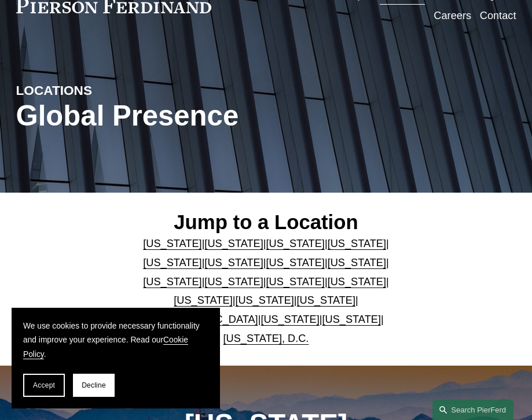 This screenshot has width=532, height=420. What do you see at coordinates (44, 385) in the screenshot?
I see `span: Accept` at bounding box center [44, 385].